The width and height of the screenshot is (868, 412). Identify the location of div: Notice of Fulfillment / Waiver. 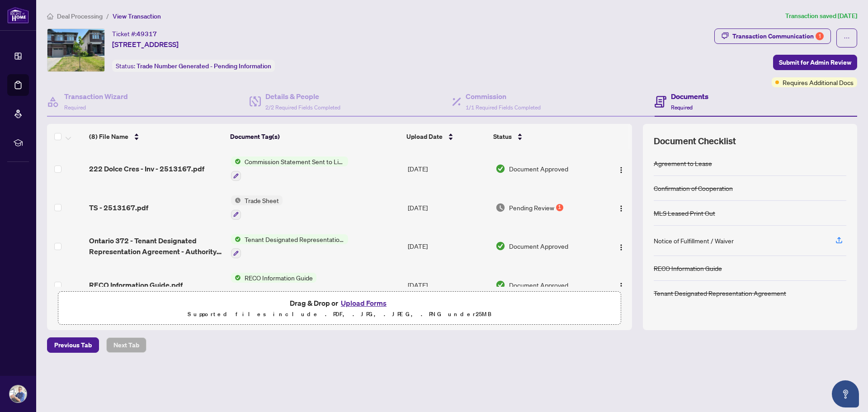
(694, 240).